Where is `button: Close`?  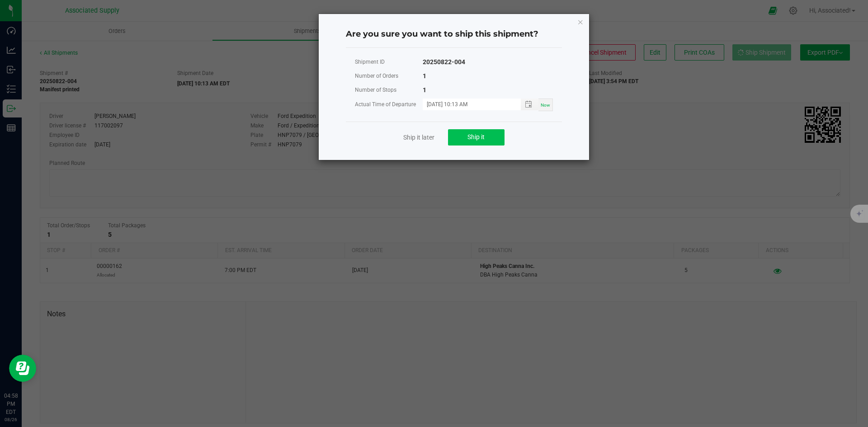 button: Close is located at coordinates (580, 22).